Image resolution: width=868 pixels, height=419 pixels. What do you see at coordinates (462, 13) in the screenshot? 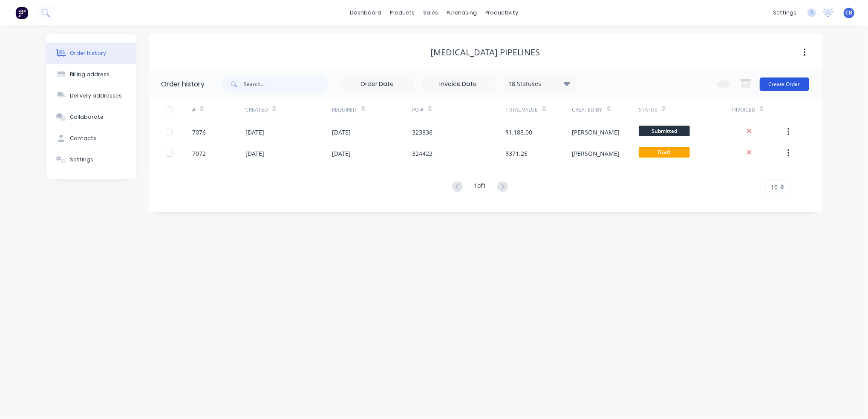
I see `div: purchasing` at bounding box center [462, 13].